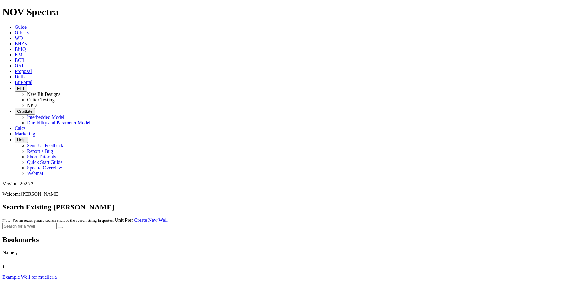 This screenshot has height=283, width=585. What do you see at coordinates (29, 277) in the screenshot?
I see `a: Example Well for muellerla` at bounding box center [29, 277].